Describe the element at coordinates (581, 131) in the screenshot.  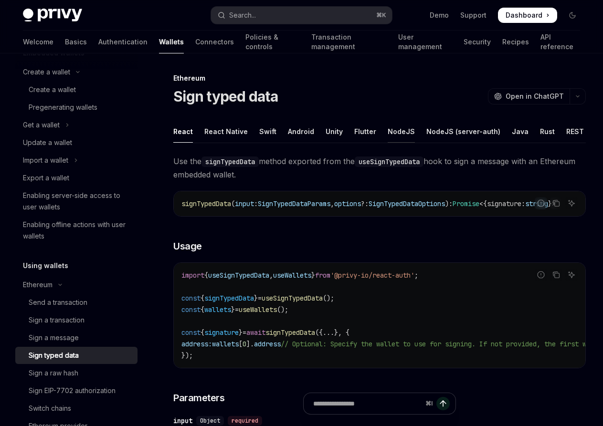
I see `div: REST API` at that location.